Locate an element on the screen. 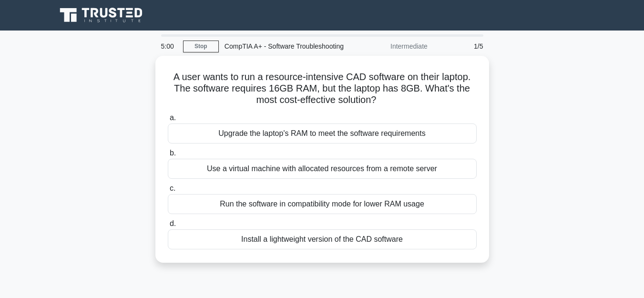 This screenshot has height=298, width=644. div: Upgrade the laptop's RAM to meet the software requirements is located at coordinates (323, 134).